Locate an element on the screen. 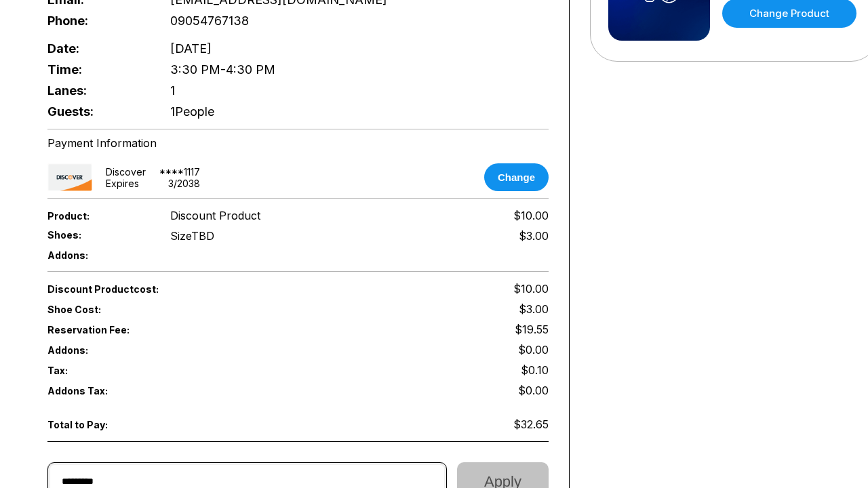 The width and height of the screenshot is (868, 488). span: 3:30 PM - 4:30 PM is located at coordinates (222, 69).